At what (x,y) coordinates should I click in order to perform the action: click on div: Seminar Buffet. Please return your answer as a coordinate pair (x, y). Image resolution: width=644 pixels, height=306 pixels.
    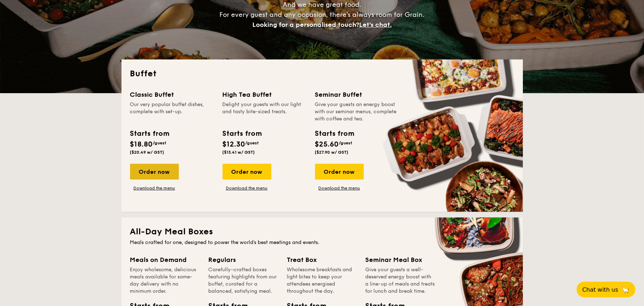
    Looking at the image, I should click on (357, 95).